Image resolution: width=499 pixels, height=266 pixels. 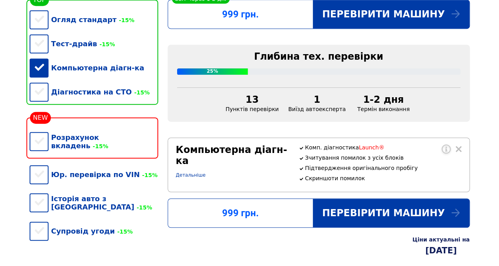 What do you see at coordinates (317, 103) in the screenshot?
I see `div: Виїзд автоексперта` at bounding box center [317, 103].